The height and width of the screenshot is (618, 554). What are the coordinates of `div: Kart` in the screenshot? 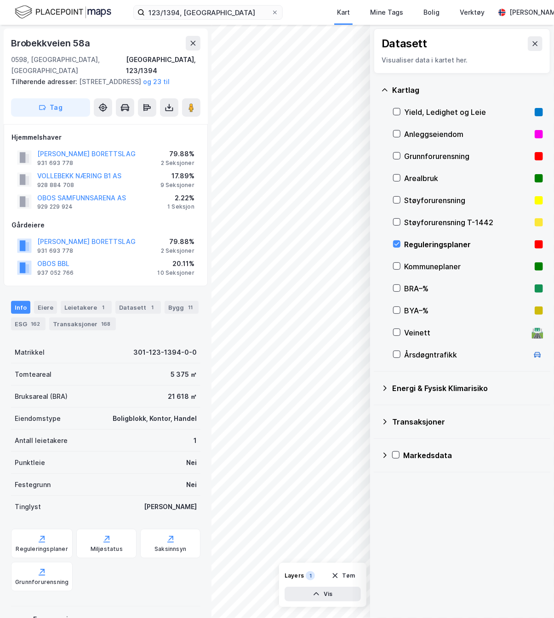 It's located at (343, 12).